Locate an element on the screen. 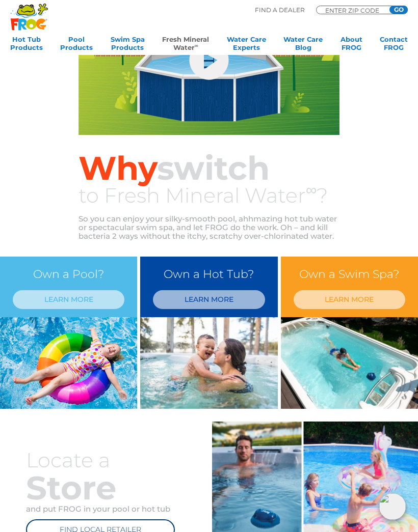 This screenshot has width=418, height=532. p: and put FROG in your pool or hot tub is located at coordinates (99, 509).